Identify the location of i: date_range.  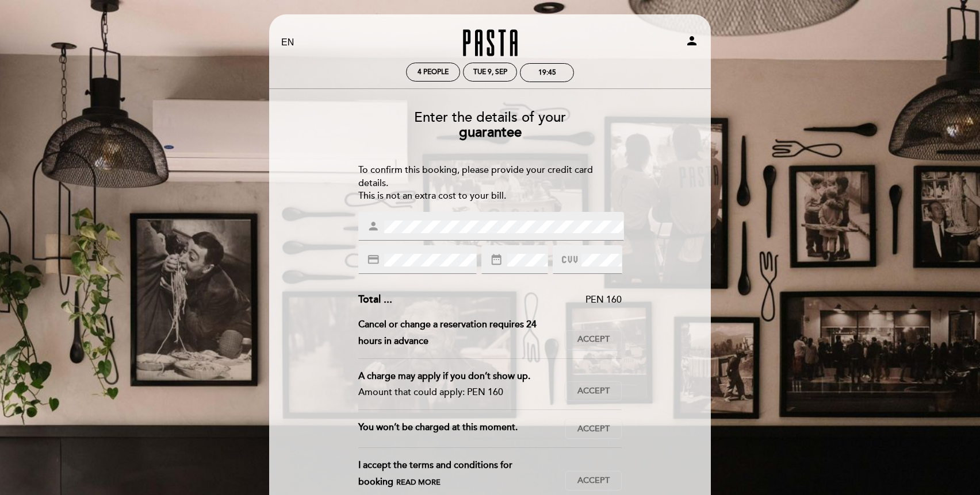
(496, 260).